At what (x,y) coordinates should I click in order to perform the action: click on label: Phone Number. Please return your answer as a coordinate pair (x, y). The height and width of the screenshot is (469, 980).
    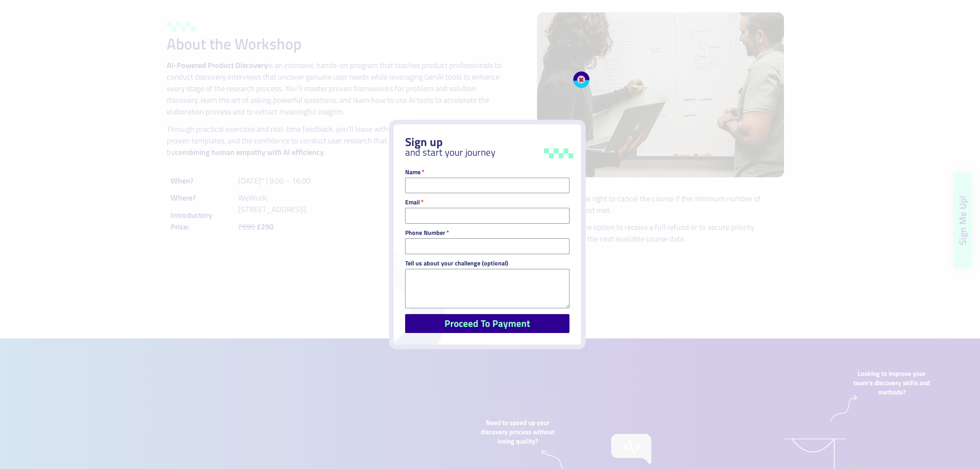
    Looking at the image, I should click on (427, 234).